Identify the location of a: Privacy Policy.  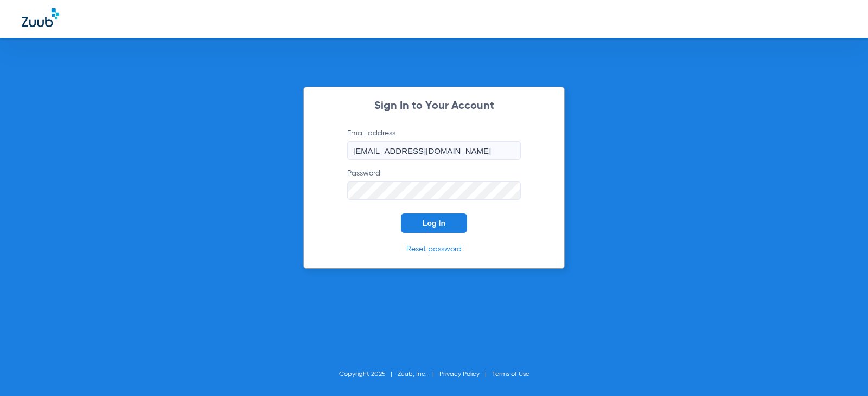
(459, 374).